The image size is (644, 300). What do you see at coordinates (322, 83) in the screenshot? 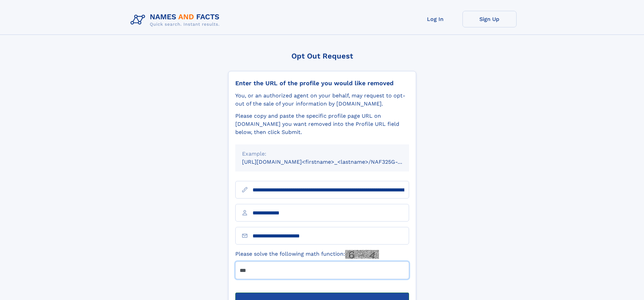
I see `div: Enter the URL of the profile you would like removed` at bounding box center [322, 83].